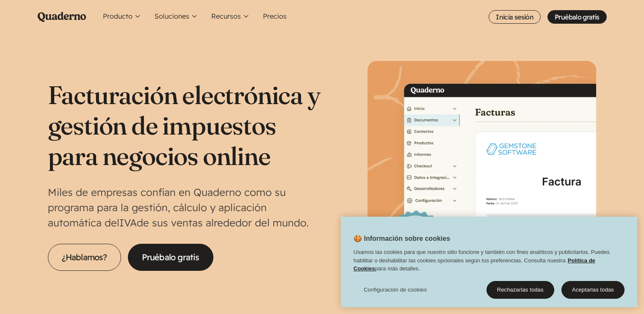 The width and height of the screenshot is (644, 314). Describe the element at coordinates (395, 289) in the screenshot. I see `button: Configuración de cookies` at that location.